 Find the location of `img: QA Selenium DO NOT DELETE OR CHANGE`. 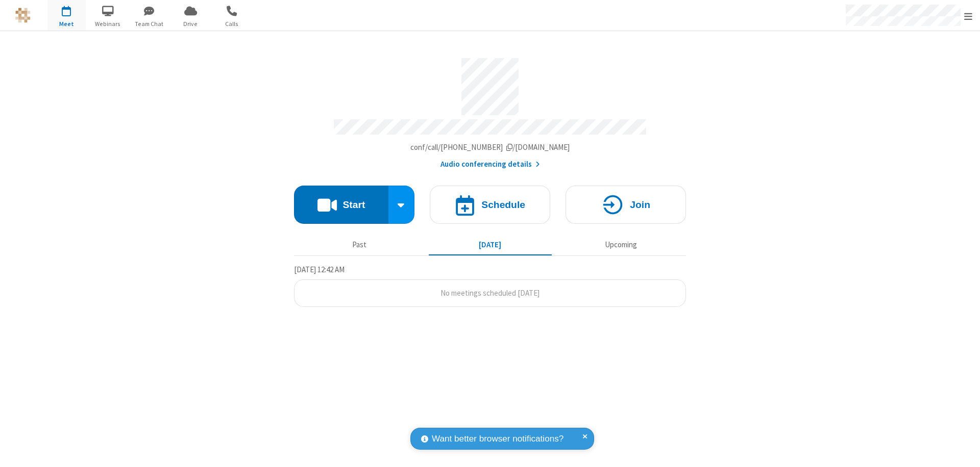

img: QA Selenium DO NOT DELETE OR CHANGE is located at coordinates (23, 15).